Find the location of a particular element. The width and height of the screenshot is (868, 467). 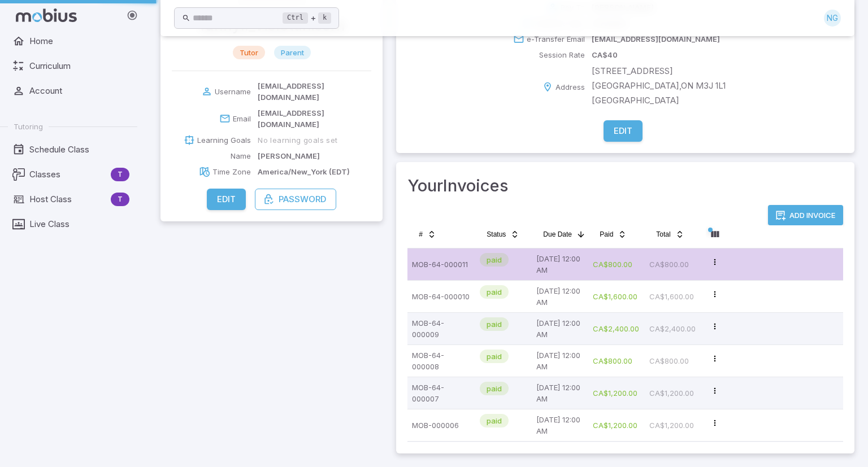

p: Time Zone is located at coordinates (232, 172).